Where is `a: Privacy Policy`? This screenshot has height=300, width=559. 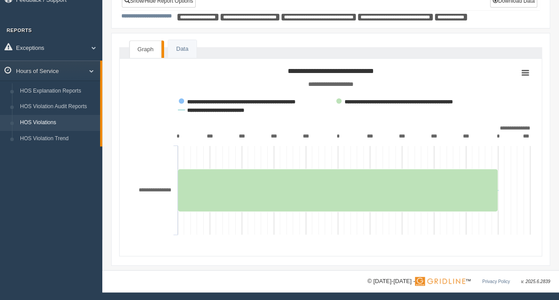
a: Privacy Policy is located at coordinates (496, 281).